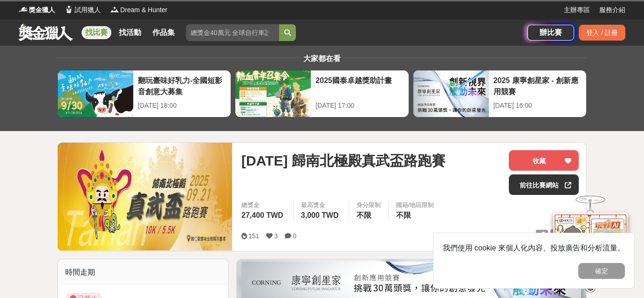 This screenshot has height=298, width=644. What do you see at coordinates (534, 247) in the screenshot?
I see `span: 我們使用 cookie 來個人化內容、投放廣告和分析流量。` at bounding box center [534, 247].